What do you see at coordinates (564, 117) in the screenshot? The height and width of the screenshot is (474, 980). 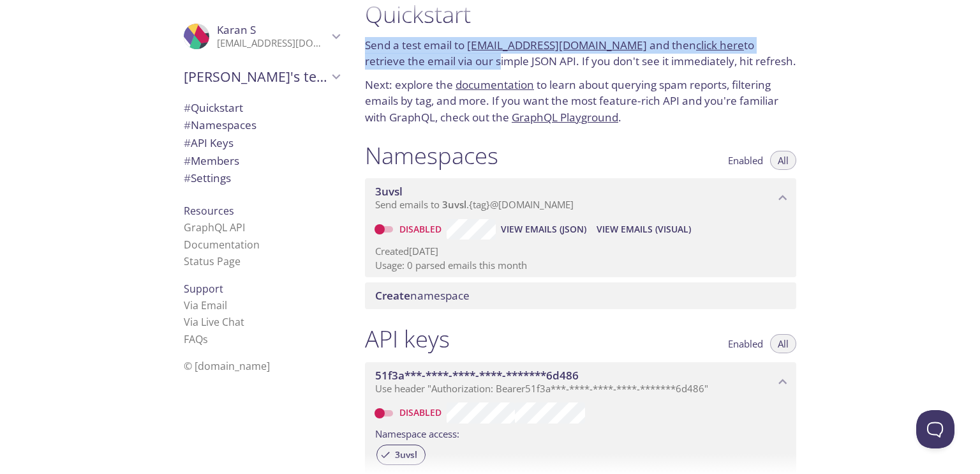 I see `a: GraphQL Playground` at bounding box center [564, 117].